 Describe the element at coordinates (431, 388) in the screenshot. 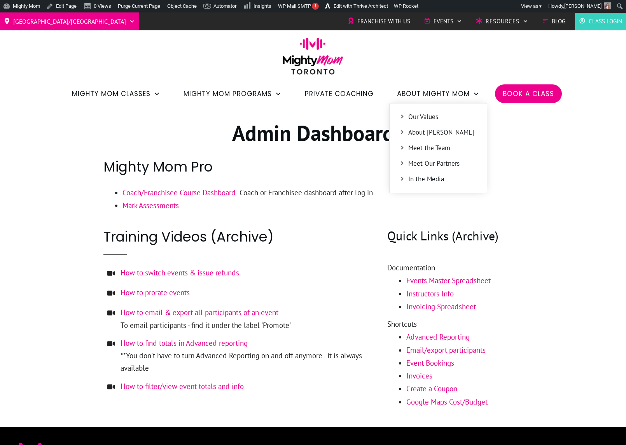

I see `a: Create a Coupon` at that location.